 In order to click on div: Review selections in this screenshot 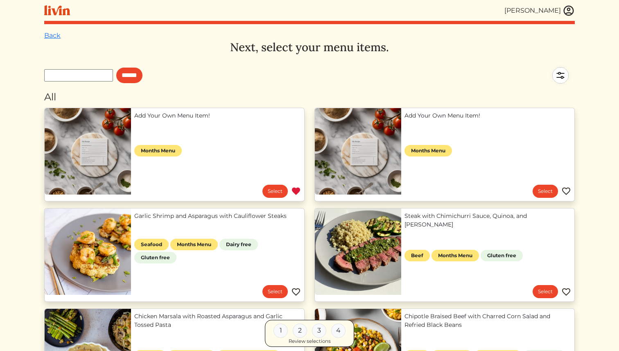, I will do `click(309, 341)`.